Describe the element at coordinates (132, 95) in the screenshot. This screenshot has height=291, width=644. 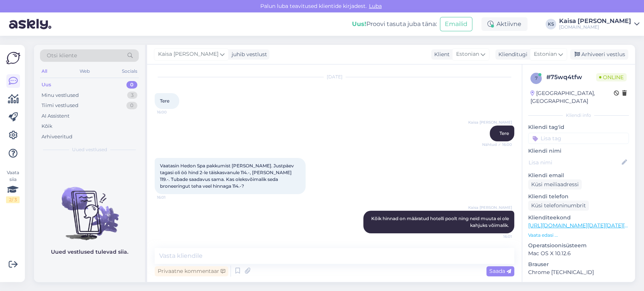
I see `div: 3` at that location.